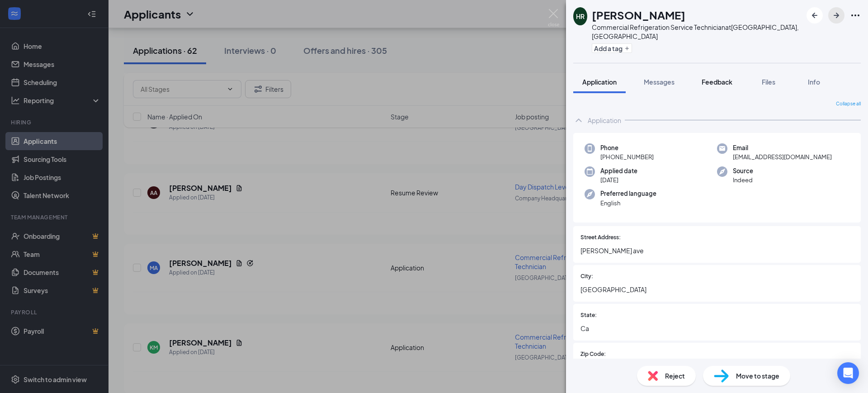 The image size is (868, 393). Describe the element at coordinates (628, 194) in the screenshot. I see `span: Preferred language` at that location.